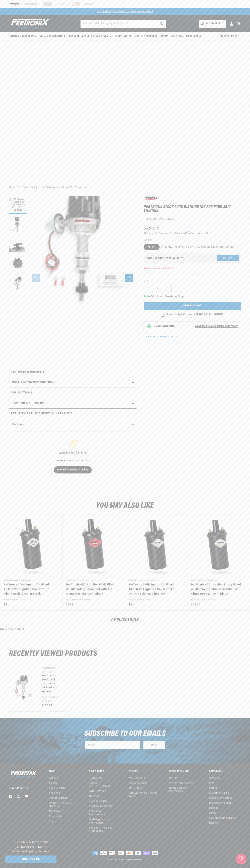 The image size is (250, 868). I want to click on p: Stay Connected, so click(23, 788).